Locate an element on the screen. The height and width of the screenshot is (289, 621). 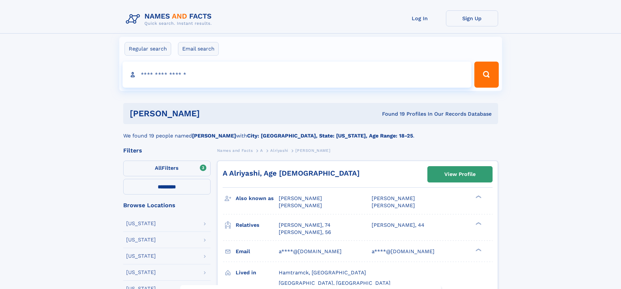
div: Browse Locations is located at coordinates (167, 205).